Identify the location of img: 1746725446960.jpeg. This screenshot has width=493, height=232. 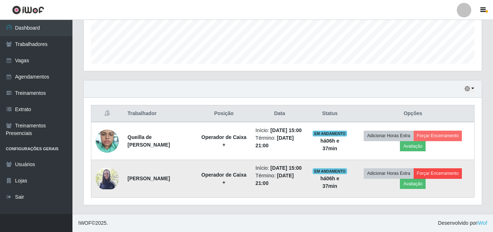
(107, 141).